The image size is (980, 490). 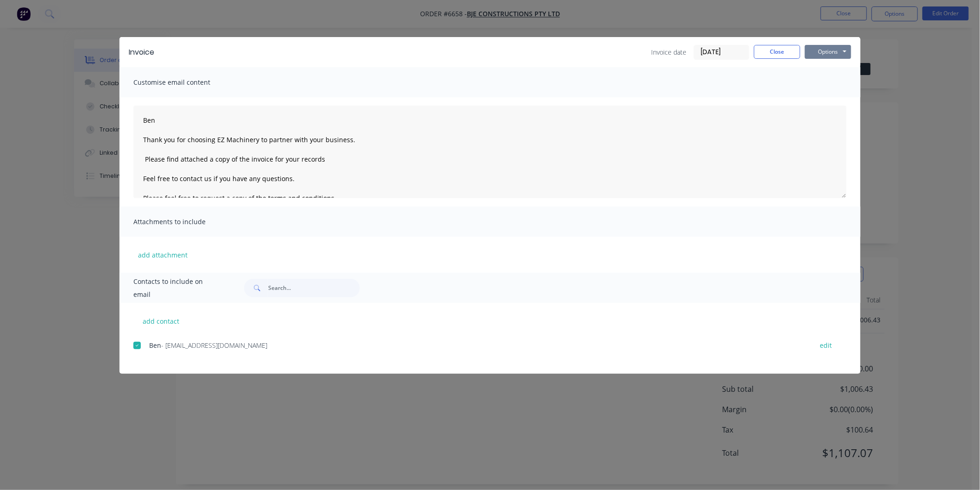 I want to click on div: Invoice, so click(x=141, y=53).